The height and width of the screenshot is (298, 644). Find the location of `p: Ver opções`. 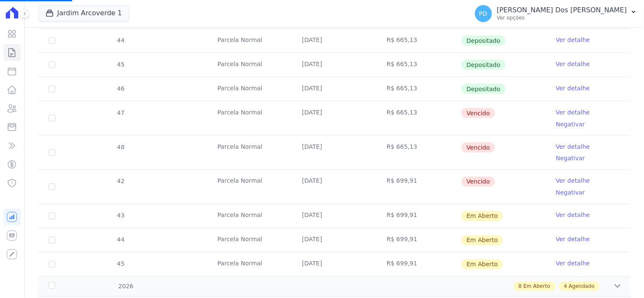

p: Ver opções is located at coordinates (562, 18).